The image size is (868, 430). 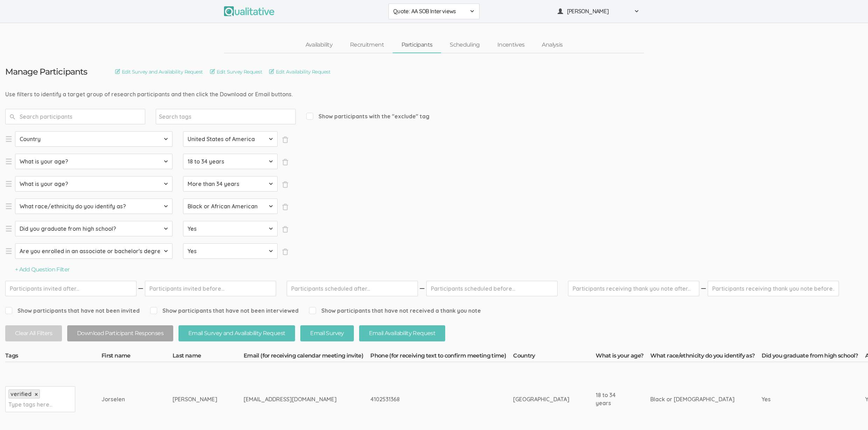 What do you see at coordinates (492, 289) in the screenshot?
I see `input: Participants scheduled before...` at bounding box center [492, 289].